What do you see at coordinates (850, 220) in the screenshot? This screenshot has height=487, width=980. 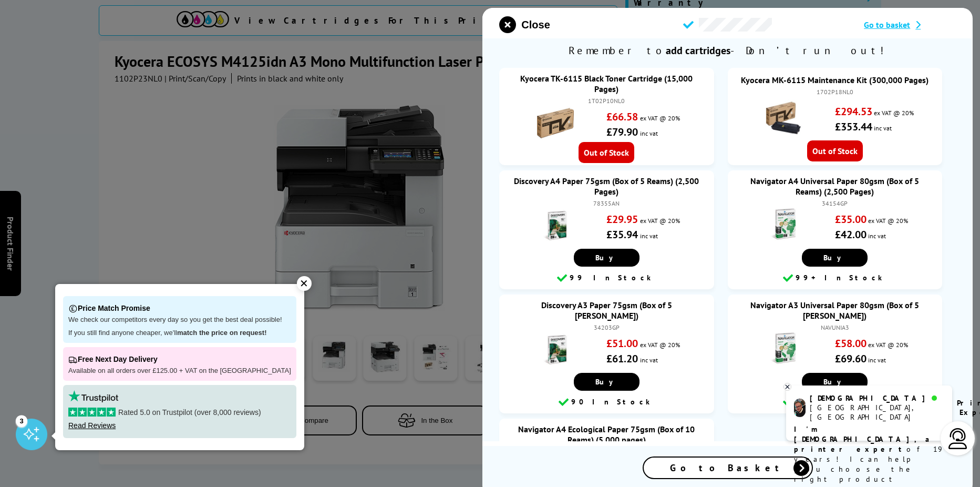 I see `strong: £35.00` at bounding box center [850, 220].